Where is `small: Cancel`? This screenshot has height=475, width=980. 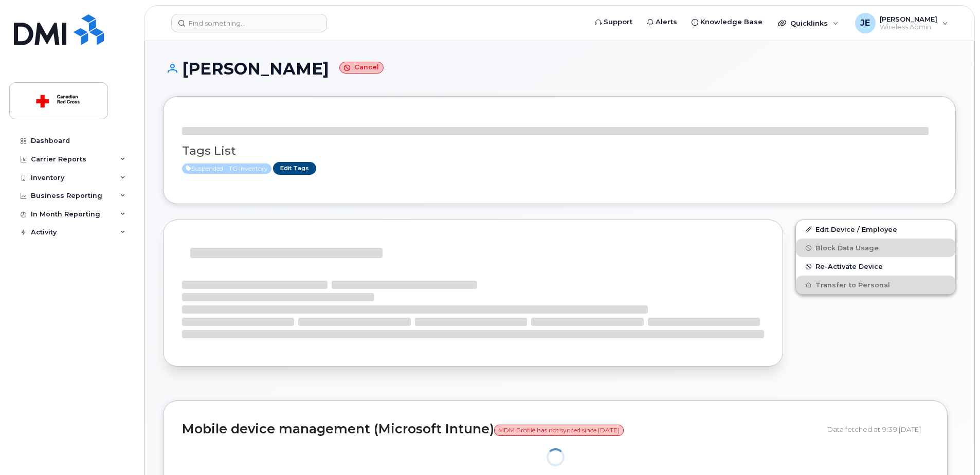
small: Cancel is located at coordinates (362, 67).